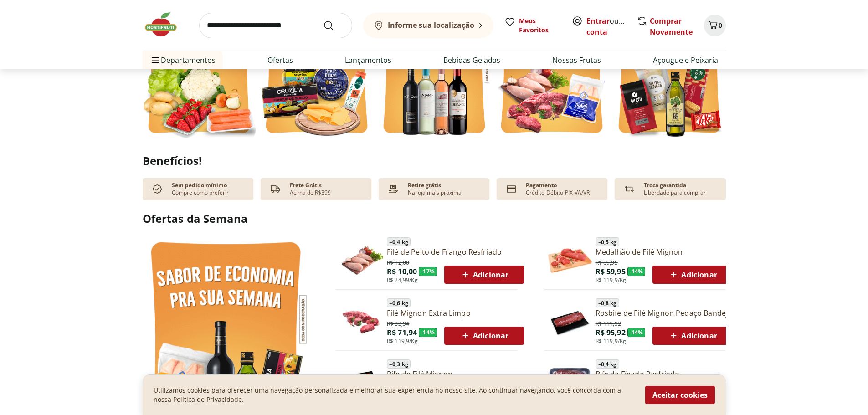 Image resolution: width=868 pixels, height=415 pixels. I want to click on img: Hortifruti, so click(165, 24).